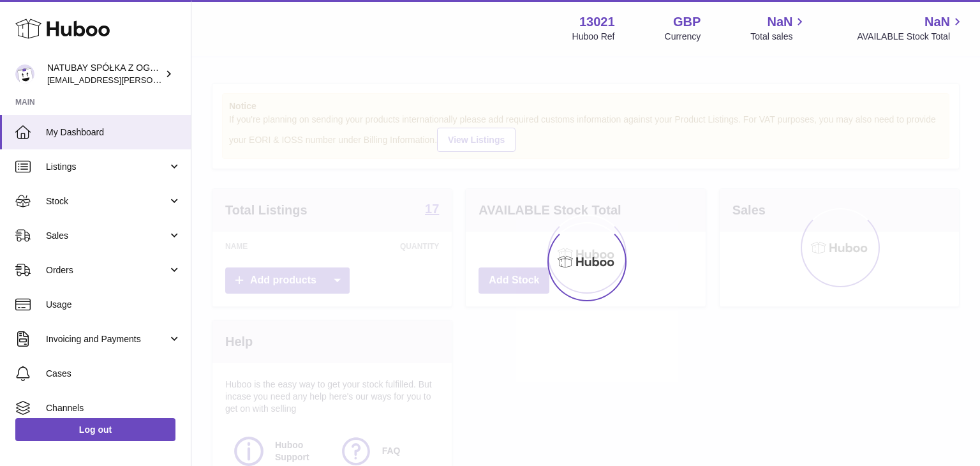  I want to click on a: NaN AVAILABLE Stock Total, so click(910, 28).